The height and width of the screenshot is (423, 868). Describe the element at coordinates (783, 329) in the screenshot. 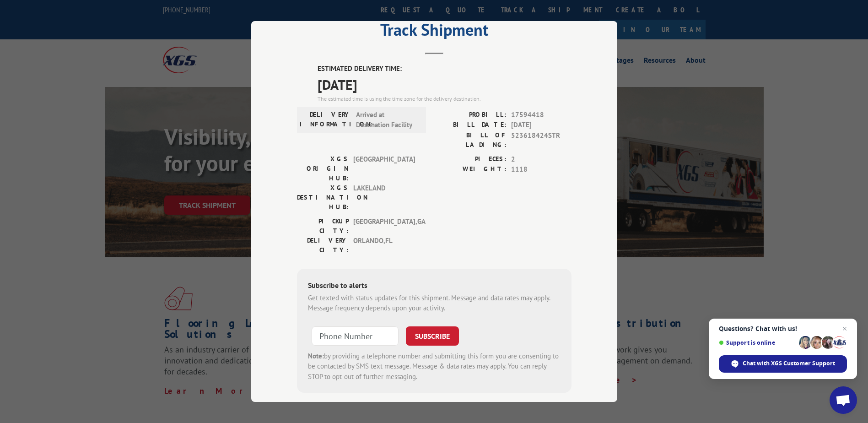

I see `span: Questions? Chat with us!` at that location.